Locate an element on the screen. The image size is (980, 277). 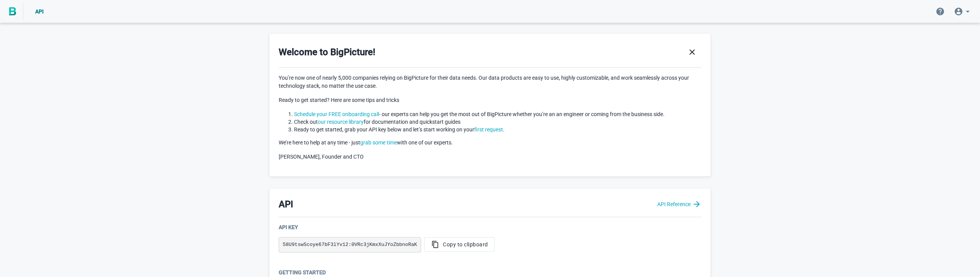
h3: Welcome to BigPicture! is located at coordinates (327, 52).